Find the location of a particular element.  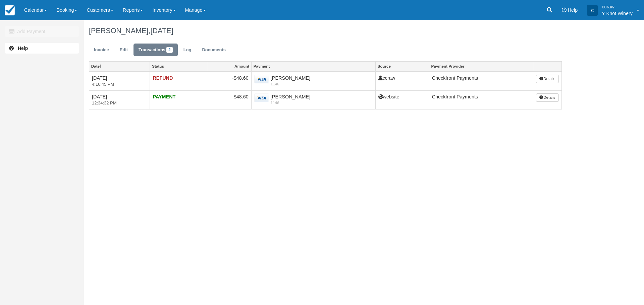

strong: PAYMENT is located at coordinates (164, 97).